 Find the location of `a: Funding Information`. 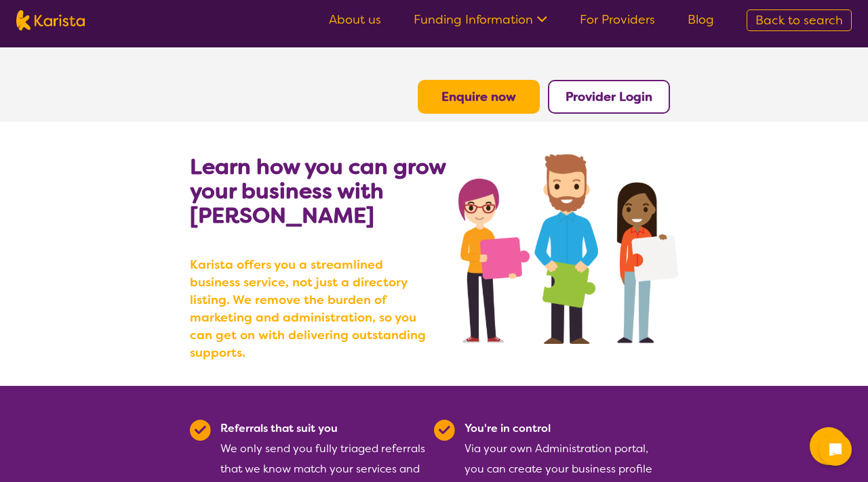

a: Funding Information is located at coordinates (480, 19).